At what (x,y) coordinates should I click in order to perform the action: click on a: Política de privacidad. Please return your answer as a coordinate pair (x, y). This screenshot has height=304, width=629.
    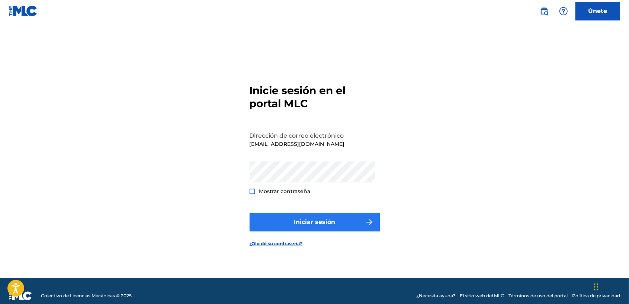
    Looking at the image, I should click on (596, 296).